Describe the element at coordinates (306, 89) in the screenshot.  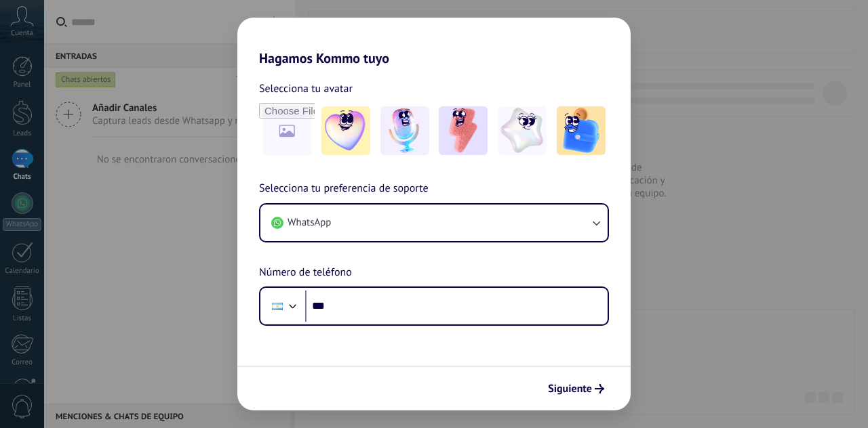
I see `span: Selecciona tu avatar` at that location.